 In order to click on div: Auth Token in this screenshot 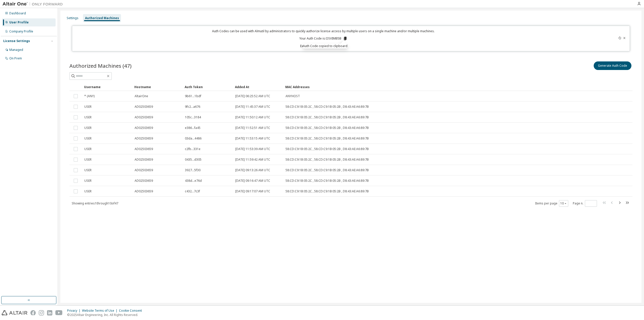, I will do `click(208, 87)`.